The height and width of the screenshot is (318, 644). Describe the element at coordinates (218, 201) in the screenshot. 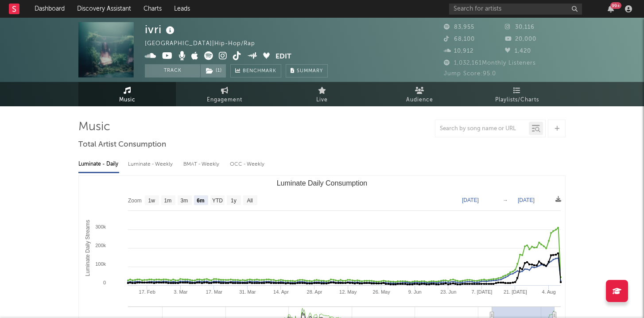

I see `text: YTD` at that location.